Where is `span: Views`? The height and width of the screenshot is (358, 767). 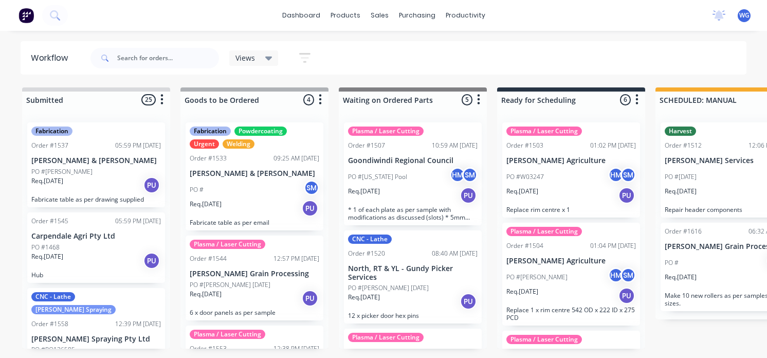
span: Views is located at coordinates (245, 58).